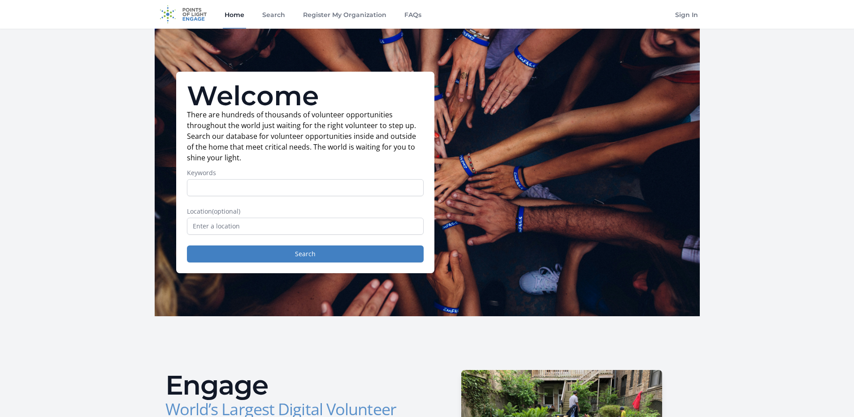  Describe the element at coordinates (305, 226) in the screenshot. I see `input: Enter a location` at that location.